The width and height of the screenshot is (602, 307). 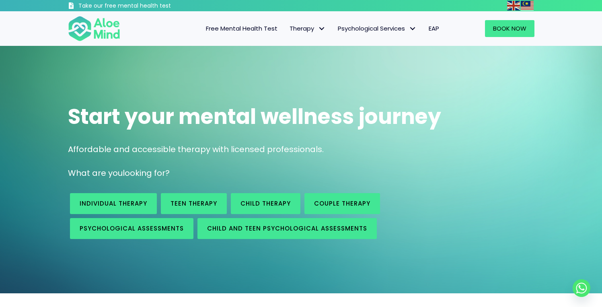 I want to click on a: Couple therapy, so click(x=342, y=203).